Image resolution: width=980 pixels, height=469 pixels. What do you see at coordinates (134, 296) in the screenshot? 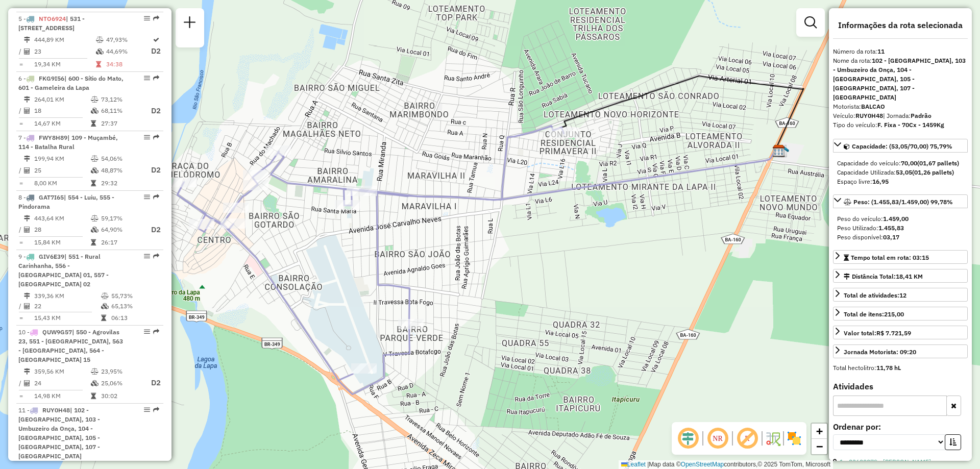
I see `td: 55,73%` at bounding box center [134, 296].